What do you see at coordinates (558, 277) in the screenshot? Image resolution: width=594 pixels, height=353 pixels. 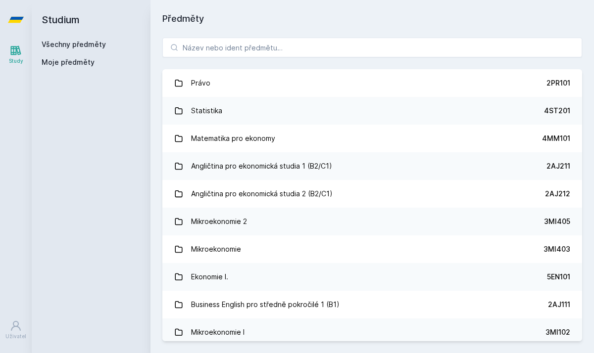 I see `div: 5EN101` at bounding box center [558, 277].